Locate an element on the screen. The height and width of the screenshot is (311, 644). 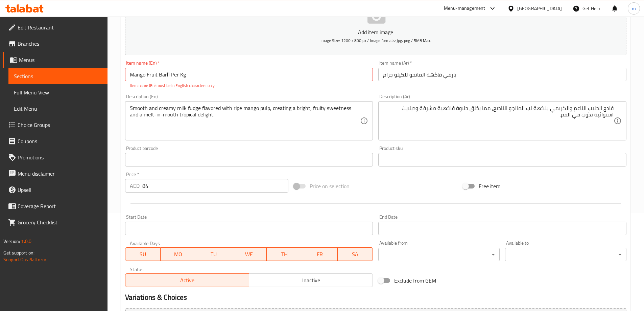
a: Grocery Checklist is located at coordinates (55, 223).